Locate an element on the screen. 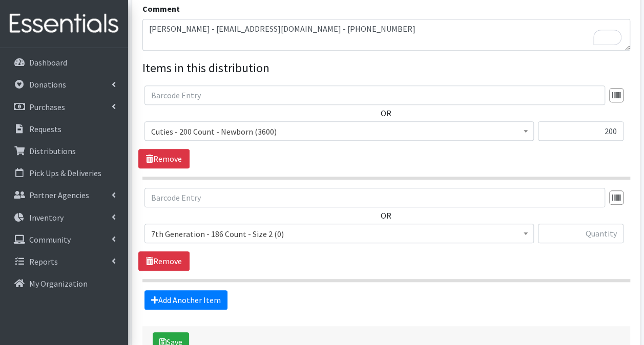 The height and width of the screenshot is (345, 644). p: Inventory is located at coordinates (46, 217).